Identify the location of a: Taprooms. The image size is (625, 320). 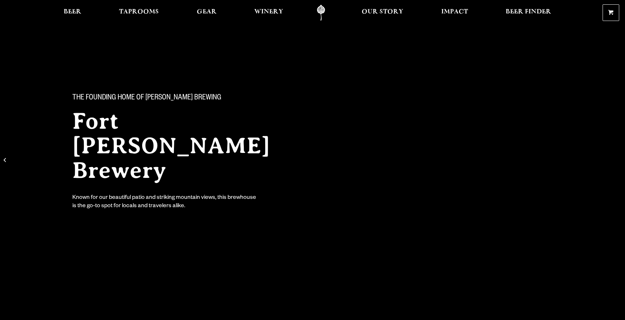
(139, 13).